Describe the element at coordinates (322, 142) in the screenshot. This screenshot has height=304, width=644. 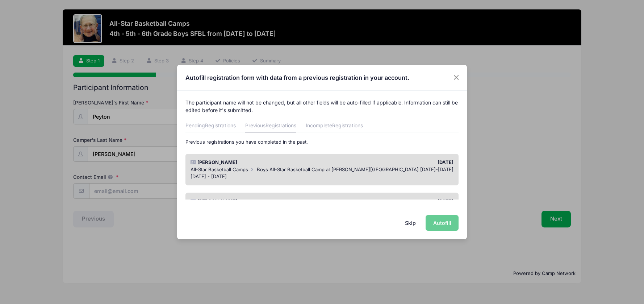
I see `p: Previous registrations you have completed in the past.` at that location.